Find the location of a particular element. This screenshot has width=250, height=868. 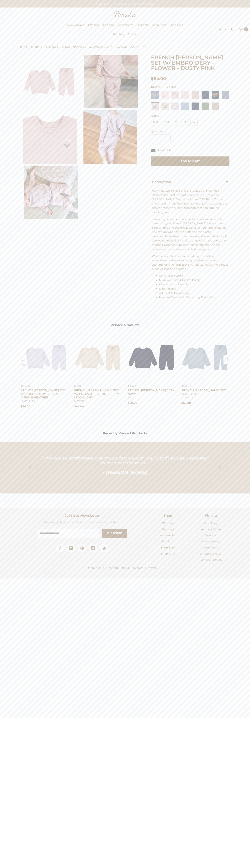

a: SLATE BLUE is located at coordinates (185, 106).